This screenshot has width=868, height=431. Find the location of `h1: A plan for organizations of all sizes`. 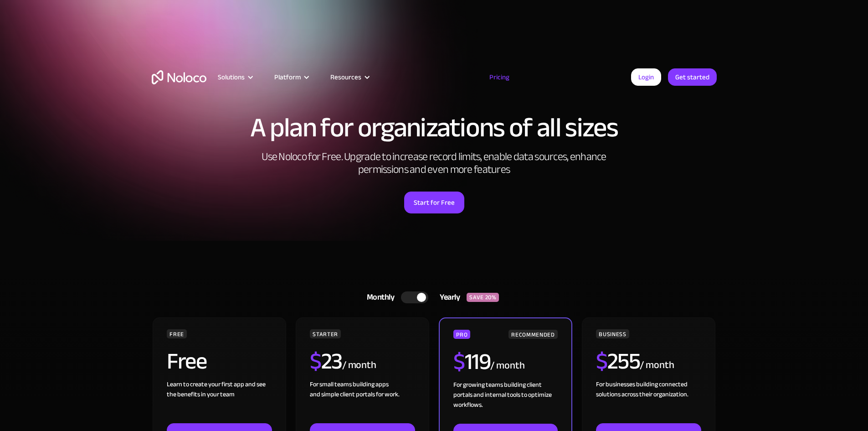

h1: A plan for organizations of all sizes is located at coordinates (435, 128).